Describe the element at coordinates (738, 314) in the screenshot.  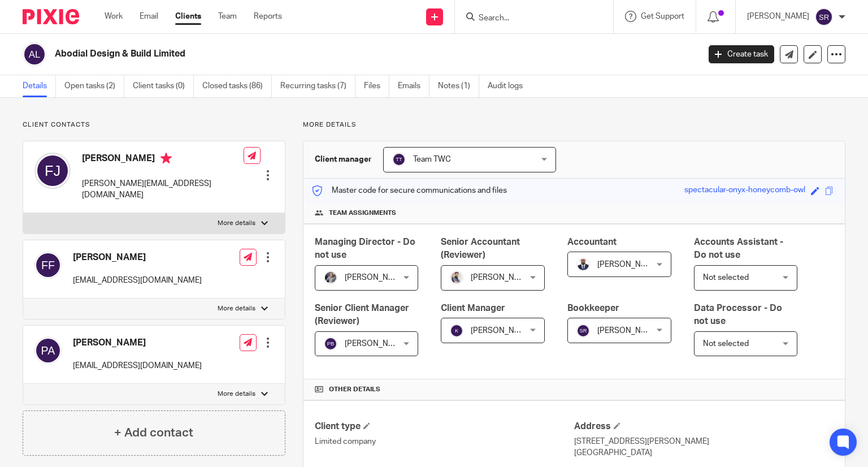
I see `span: Data Processor - Do not use` at that location.